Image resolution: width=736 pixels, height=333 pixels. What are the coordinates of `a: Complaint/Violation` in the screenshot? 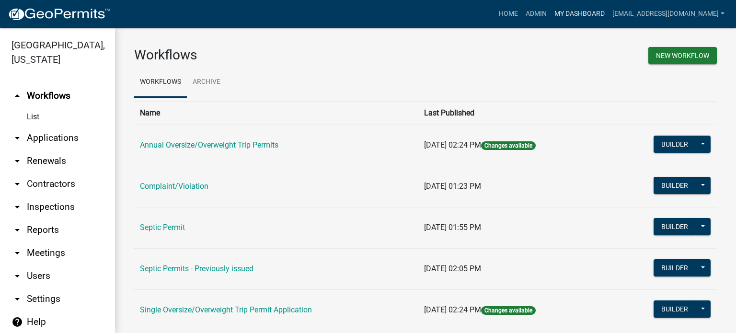 It's located at (174, 186).